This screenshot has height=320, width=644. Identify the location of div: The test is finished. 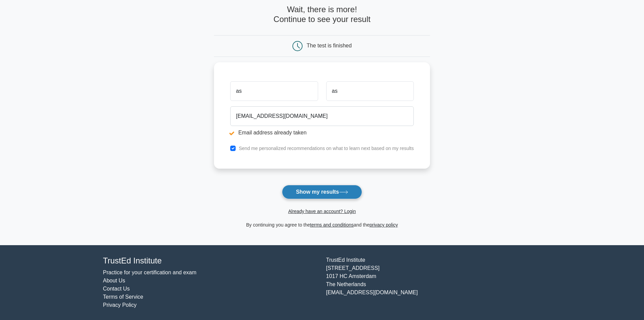
(329, 45).